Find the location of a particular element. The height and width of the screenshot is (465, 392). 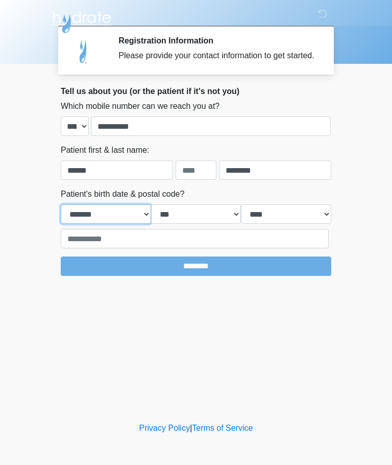

img: Agent Avatar is located at coordinates (84, 51).